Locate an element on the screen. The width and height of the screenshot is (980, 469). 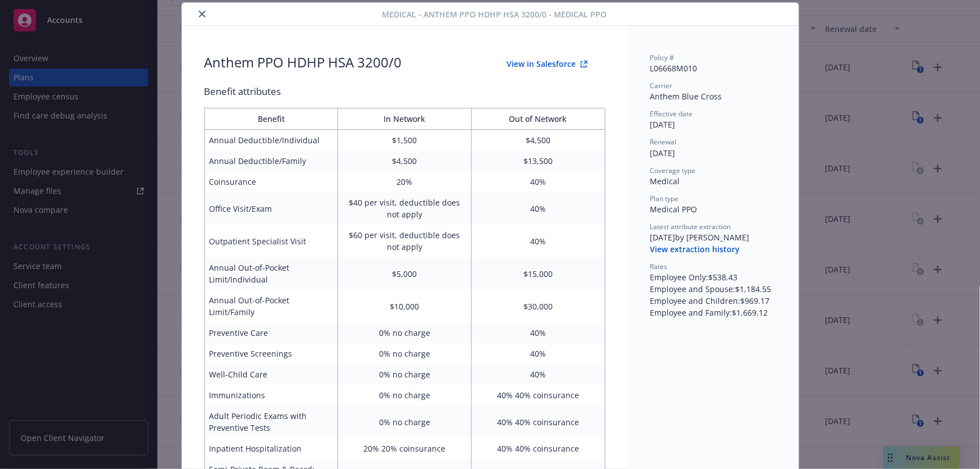
td: Outpatient Specialist Visit is located at coordinates (272, 241).